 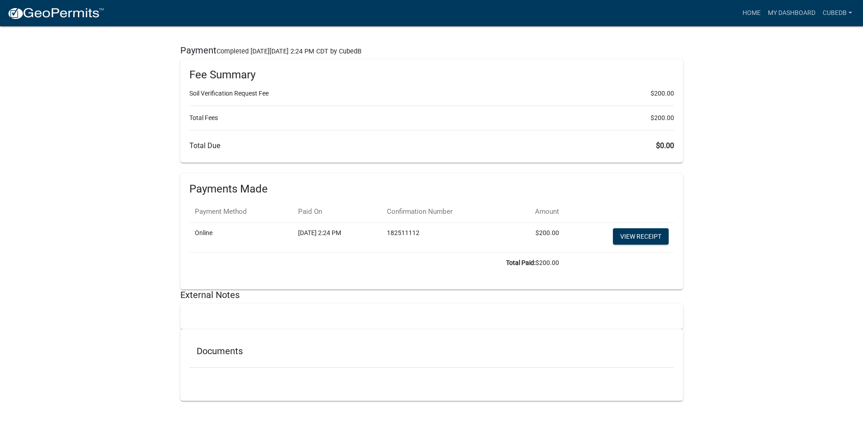 What do you see at coordinates (432, 75) in the screenshot?
I see `h6: Fee Summary` at bounding box center [432, 75].